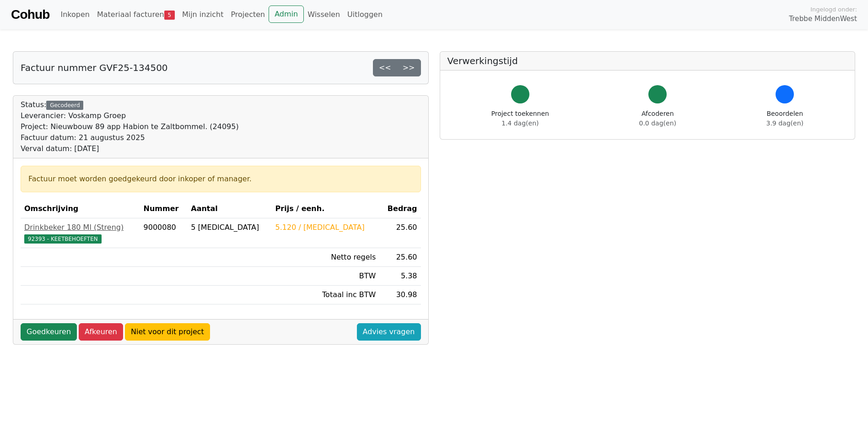  What do you see at coordinates (326, 208) in the screenshot?
I see `th: Prijs / eenh.` at bounding box center [326, 208].